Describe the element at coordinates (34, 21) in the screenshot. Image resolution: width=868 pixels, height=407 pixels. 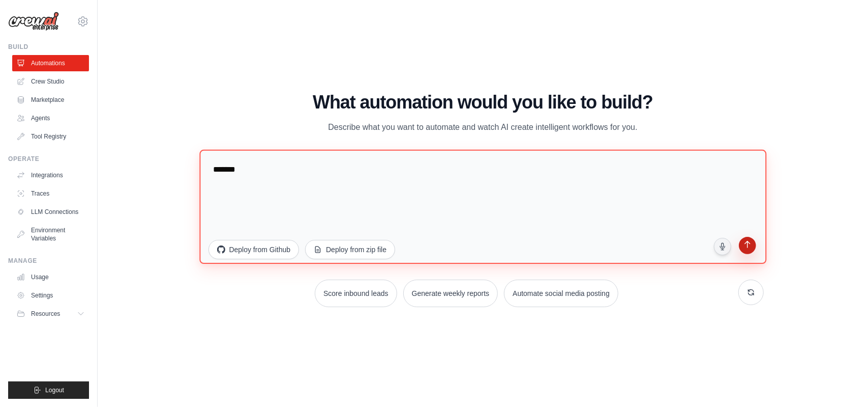
I see `img: Logo` at that location.